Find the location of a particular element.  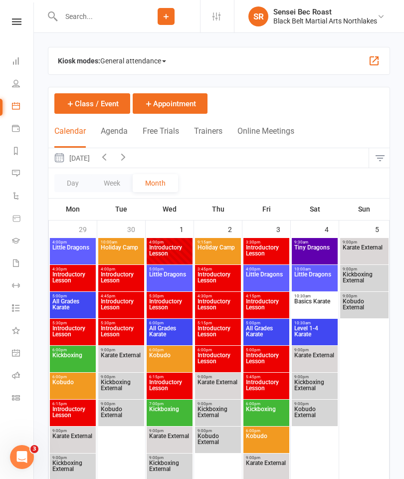

span: 4:45pm is located at coordinates (121, 296).